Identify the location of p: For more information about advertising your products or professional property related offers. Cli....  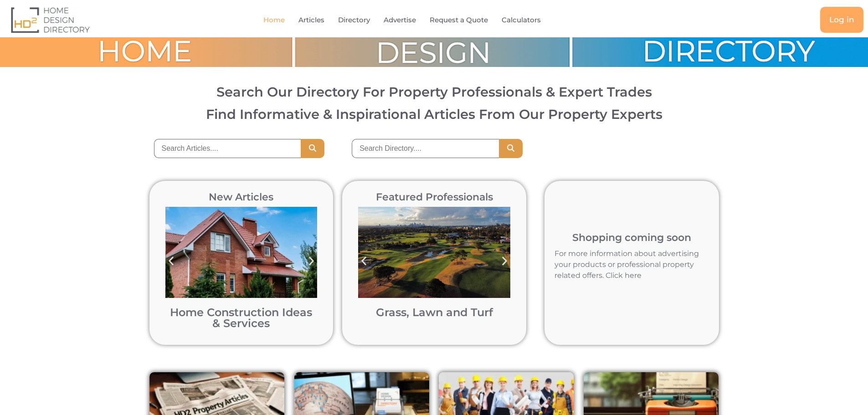
(632, 265).